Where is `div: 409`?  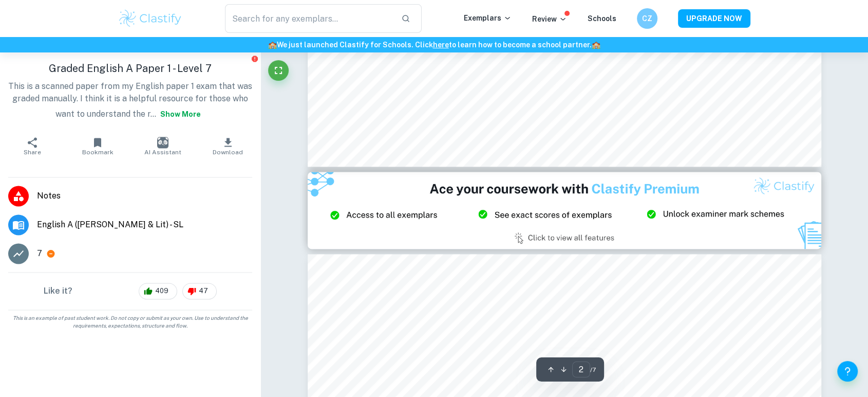 div: 409 is located at coordinates (158, 290).